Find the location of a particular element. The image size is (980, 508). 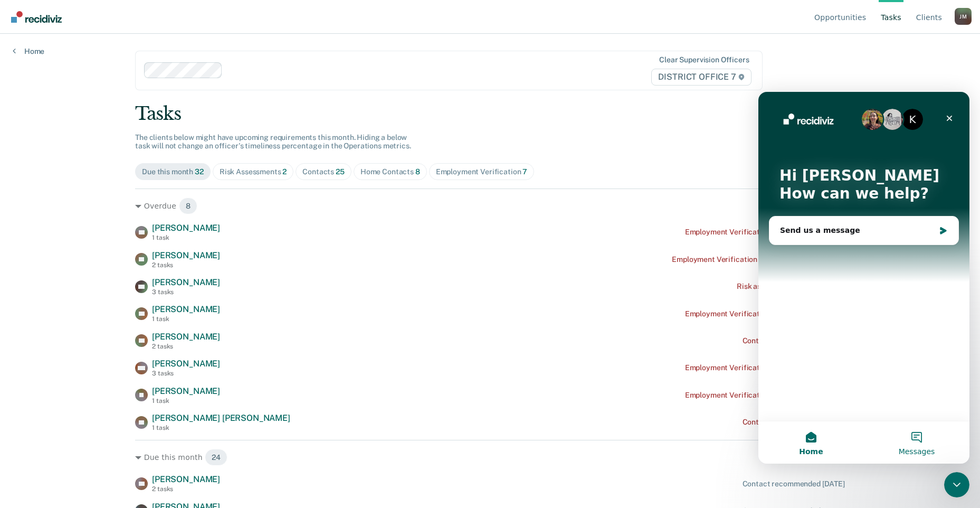

div: Employment Verification recommended a year ago is located at coordinates (758, 260).